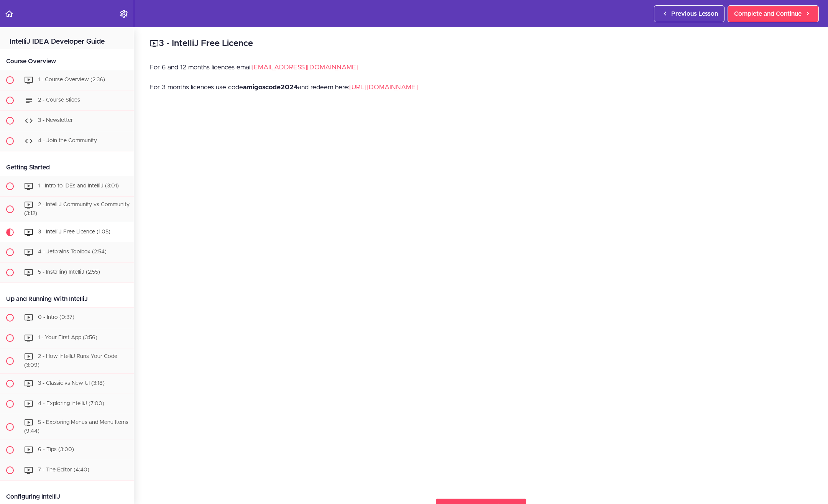  Describe the element at coordinates (69, 272) in the screenshot. I see `span: 5 - Installing IntelliJ (2:55)` at that location.